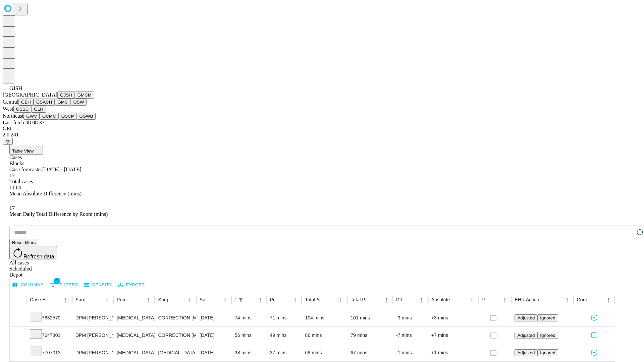 The height and width of the screenshot is (362, 644). Describe the element at coordinates (8, 109) in the screenshot. I see `span: West` at that location.